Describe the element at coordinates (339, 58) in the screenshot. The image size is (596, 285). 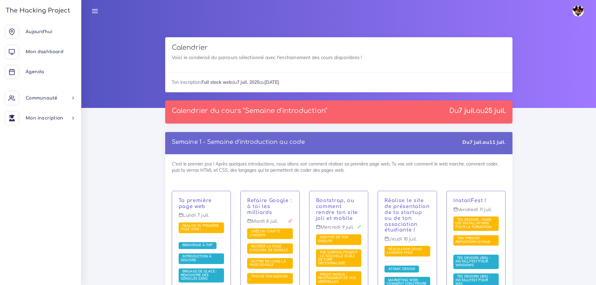
I see `p: Voici le condensé du parcours sélectionné avec l'enchainement des cours disponibles !` at that location.